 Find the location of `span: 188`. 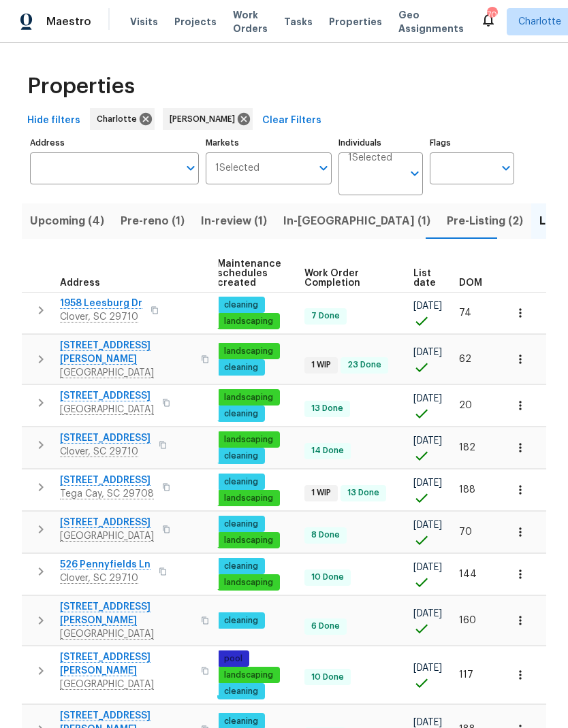

span: 188 is located at coordinates (467, 490).